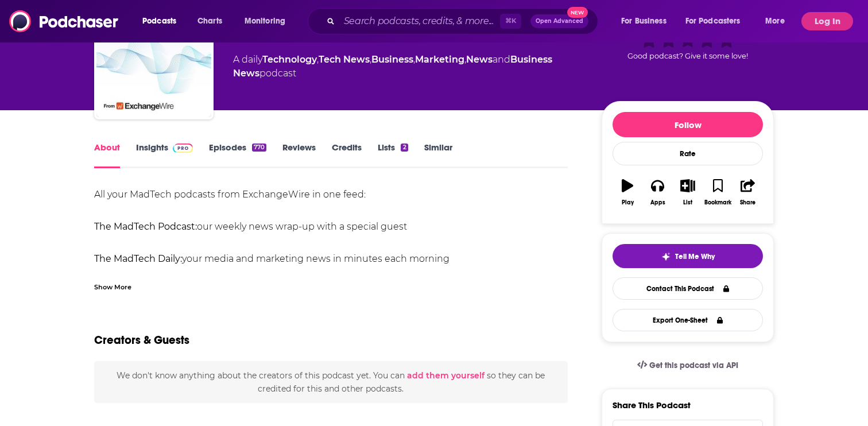 The image size is (868, 426). Describe the element at coordinates (510, 21) in the screenshot. I see `span: ⌘ K` at that location.